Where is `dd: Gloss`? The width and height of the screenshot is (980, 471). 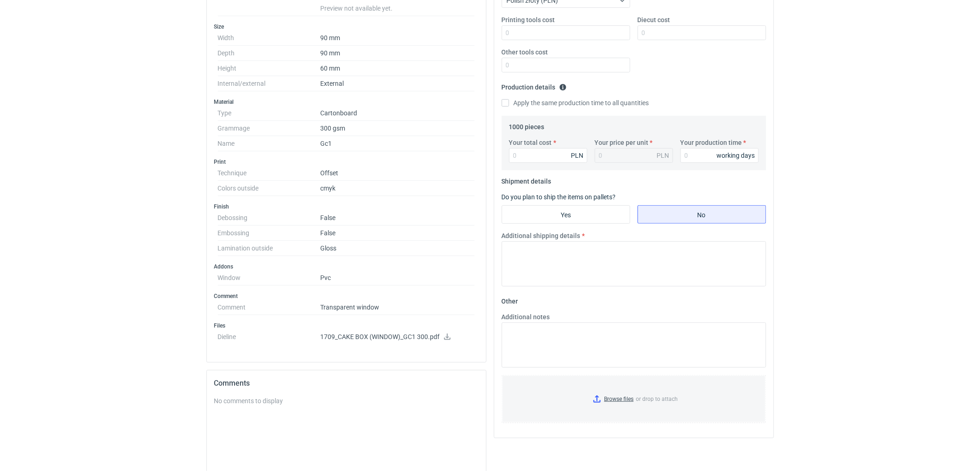
dd: Gloss is located at coordinates (398, 248).